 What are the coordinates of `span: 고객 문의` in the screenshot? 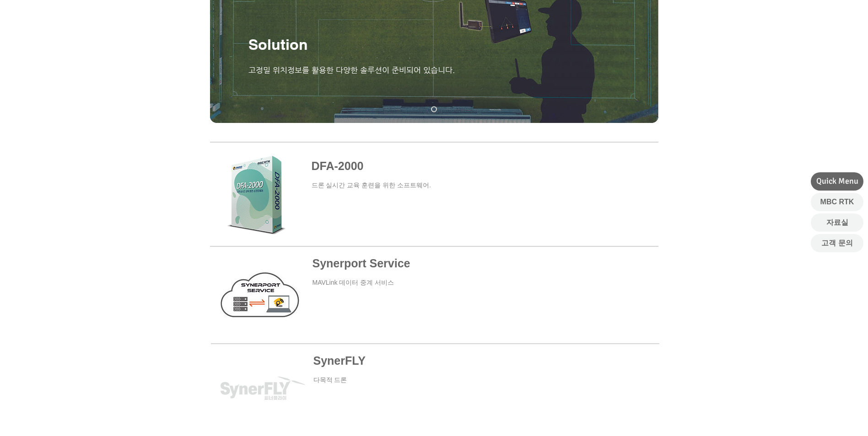 It's located at (837, 243).